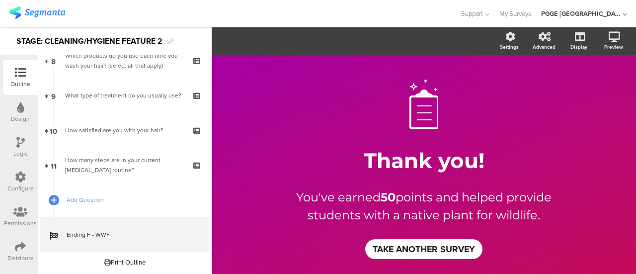  Describe the element at coordinates (125, 61) in the screenshot. I see `a: 8 Which products do you use each time you wash your hair? (select all that apply)` at that location.